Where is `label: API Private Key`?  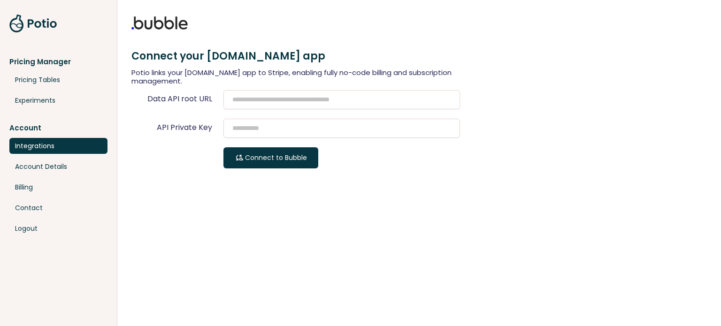 label: API Private Key is located at coordinates (177, 127).